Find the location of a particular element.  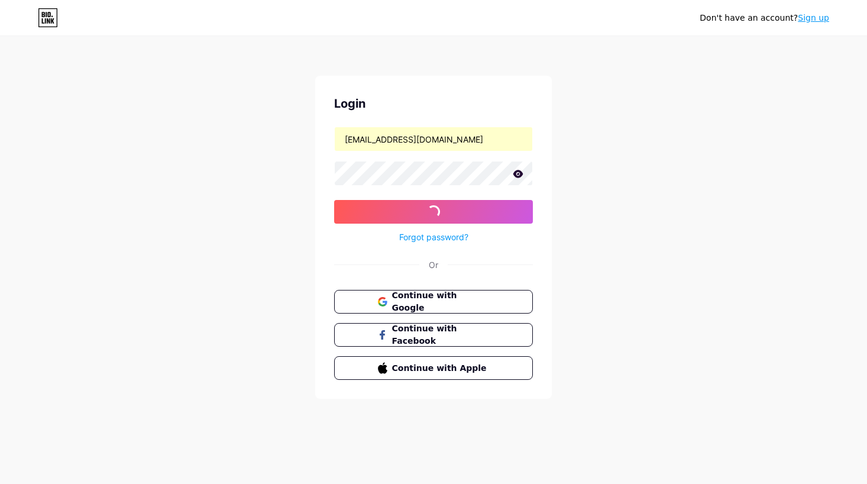

a: Forgot password? is located at coordinates (434, 237).